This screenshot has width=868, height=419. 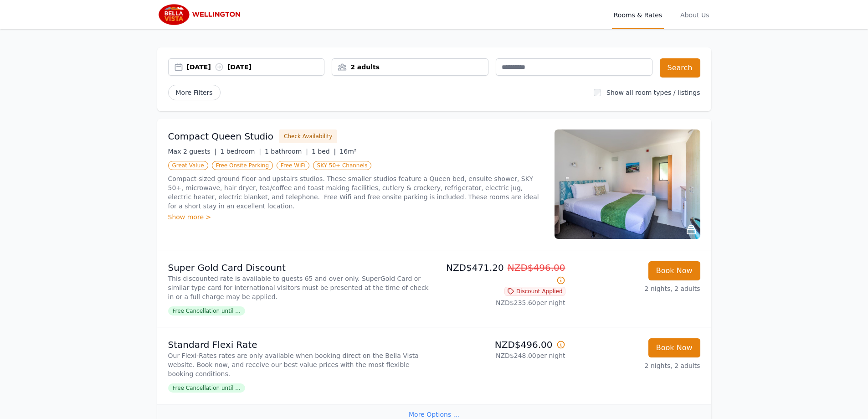 What do you see at coordinates (293, 165) in the screenshot?
I see `span: Free WiFi` at bounding box center [293, 165].